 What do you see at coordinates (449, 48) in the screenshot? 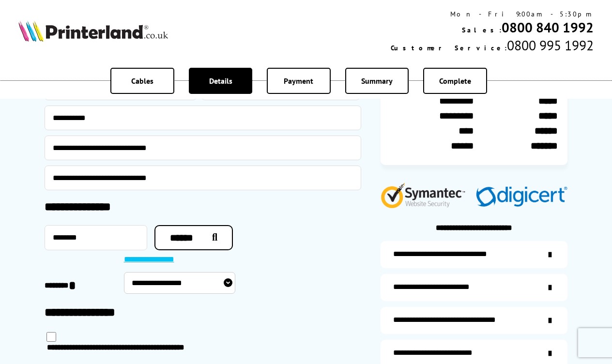
I see `span: Customer Service:` at bounding box center [449, 48].